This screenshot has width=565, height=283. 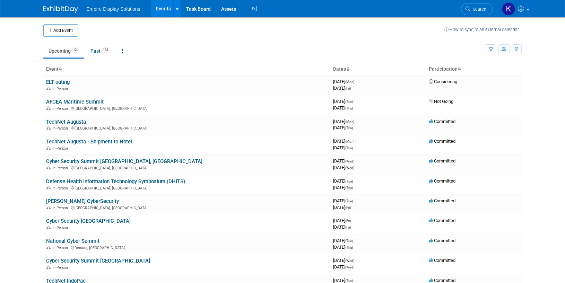 What do you see at coordinates (75, 102) in the screenshot?
I see `a: AFCEA Maritime Summit` at bounding box center [75, 102].